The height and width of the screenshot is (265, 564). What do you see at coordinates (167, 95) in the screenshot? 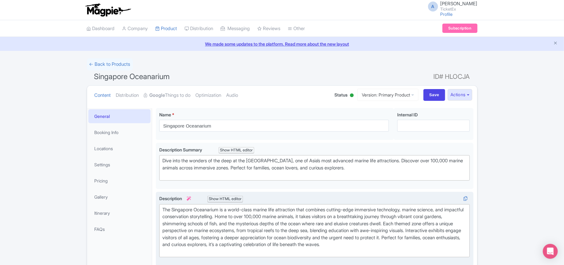
I see `a: GoogleThings to do` at bounding box center [167, 95].